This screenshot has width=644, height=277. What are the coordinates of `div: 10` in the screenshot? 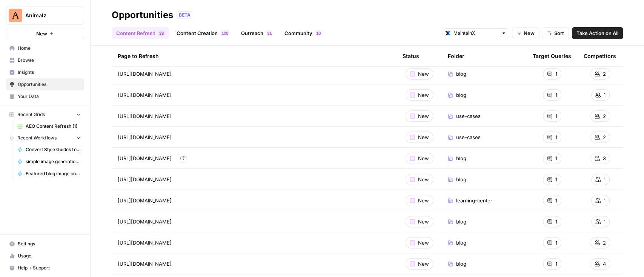 It's located at (319, 33).